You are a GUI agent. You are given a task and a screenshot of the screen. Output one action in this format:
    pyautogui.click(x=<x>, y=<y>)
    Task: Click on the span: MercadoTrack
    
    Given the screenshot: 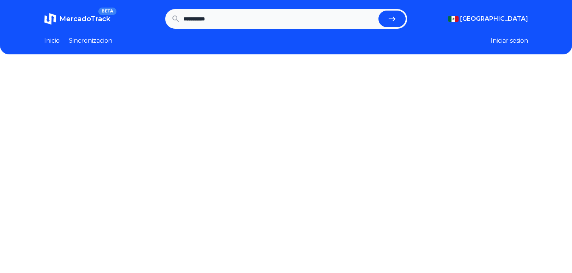 What is the action you would take?
    pyautogui.click(x=85, y=19)
    